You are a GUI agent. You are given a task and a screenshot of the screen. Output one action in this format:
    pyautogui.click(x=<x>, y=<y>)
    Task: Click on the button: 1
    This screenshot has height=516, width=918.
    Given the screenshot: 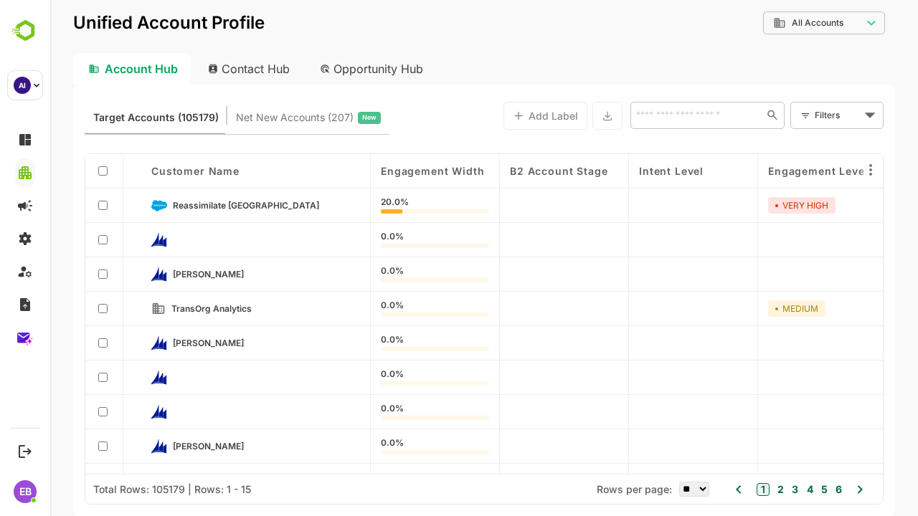 What is the action you would take?
    pyautogui.click(x=713, y=490)
    